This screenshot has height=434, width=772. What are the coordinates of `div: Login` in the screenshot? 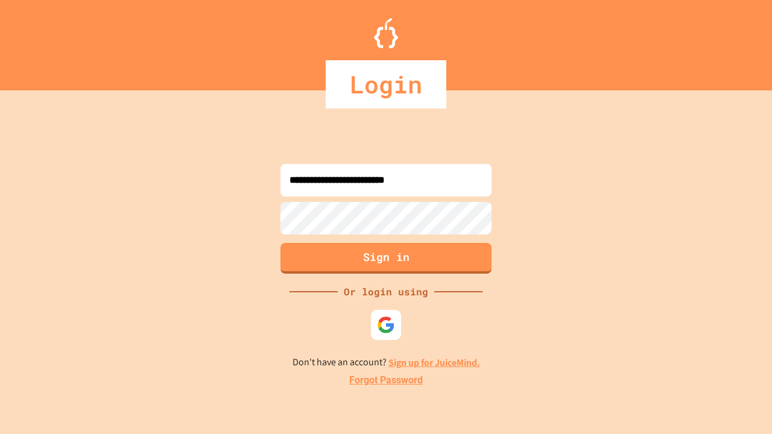 It's located at (386, 84).